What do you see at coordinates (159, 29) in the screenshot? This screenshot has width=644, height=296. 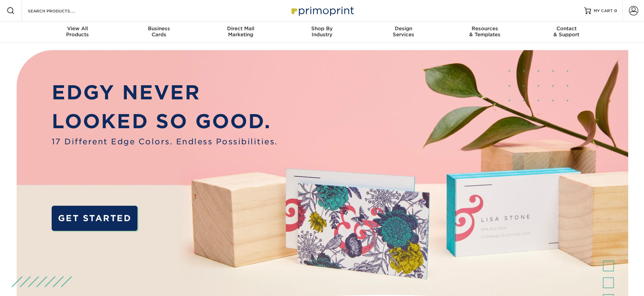 I see `span: Business` at bounding box center [159, 29].